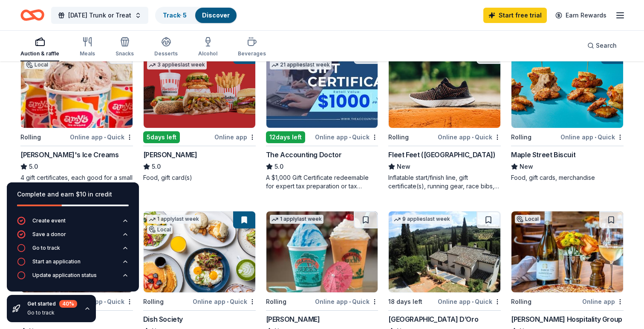  I want to click on div: Maple Street Biscuit, so click(543, 155).